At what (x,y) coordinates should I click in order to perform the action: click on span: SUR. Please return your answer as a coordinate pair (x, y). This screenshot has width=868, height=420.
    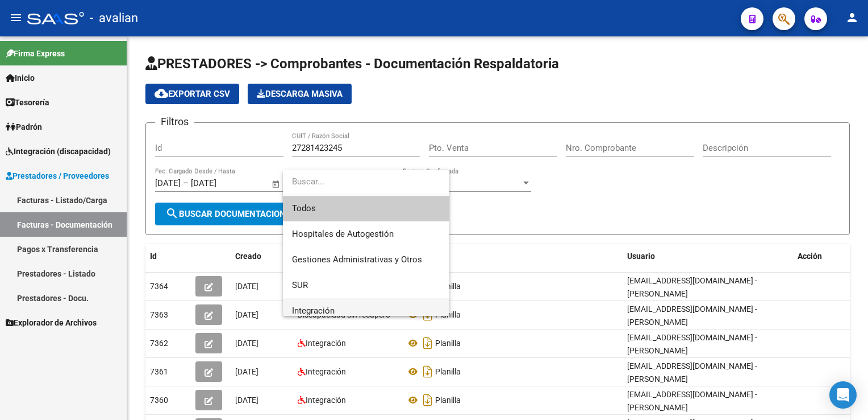
    Looking at the image, I should click on (300, 285).